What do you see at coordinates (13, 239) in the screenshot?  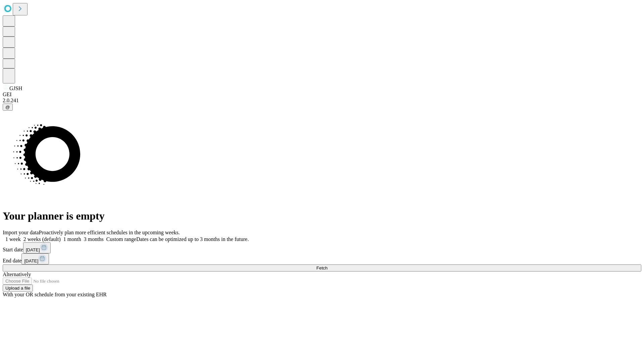 I see `span: 1 week` at bounding box center [13, 239].